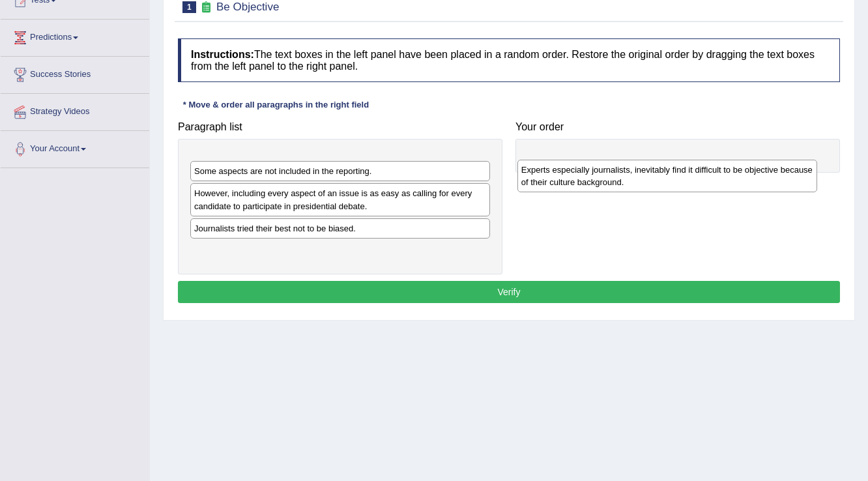 Image resolution: width=868 pixels, height=481 pixels. Describe the element at coordinates (341, 127) in the screenshot. I see `h4: Paragraph list` at that location.